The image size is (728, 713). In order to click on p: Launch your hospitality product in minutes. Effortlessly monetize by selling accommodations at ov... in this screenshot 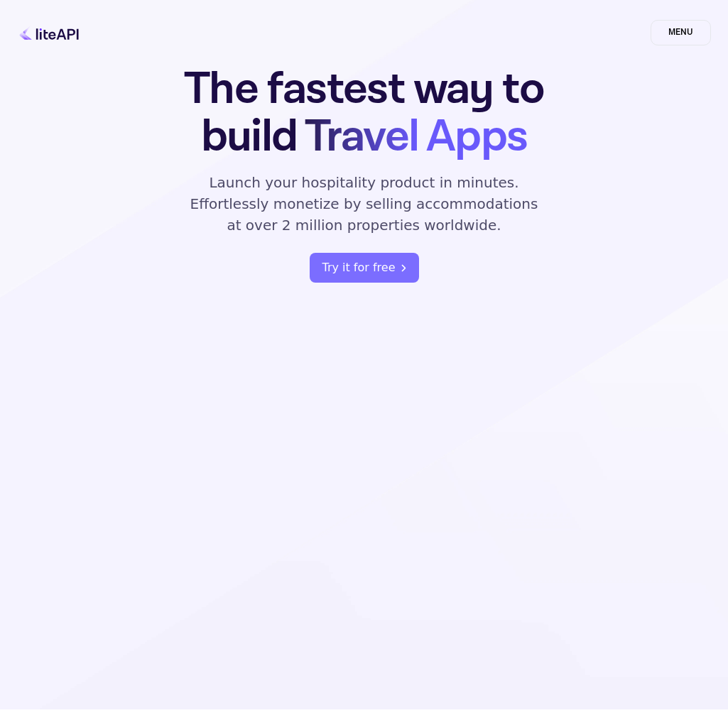, I will do `click(364, 204)`.